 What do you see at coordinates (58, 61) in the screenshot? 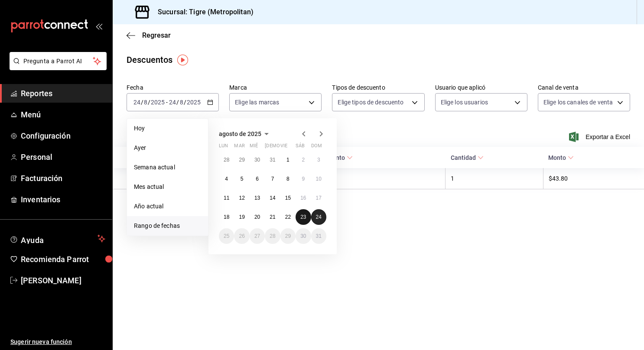
I see `button: Pregunta a Parrot AI` at bounding box center [58, 61].